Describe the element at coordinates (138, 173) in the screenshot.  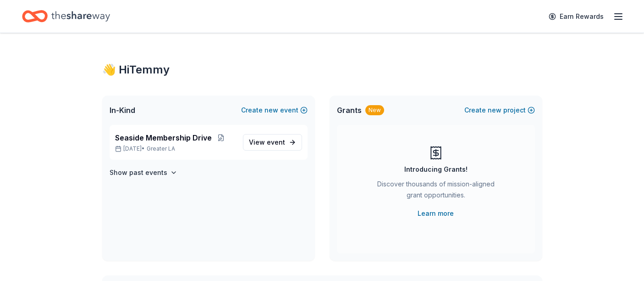
I see `h4: Show past events` at that location.